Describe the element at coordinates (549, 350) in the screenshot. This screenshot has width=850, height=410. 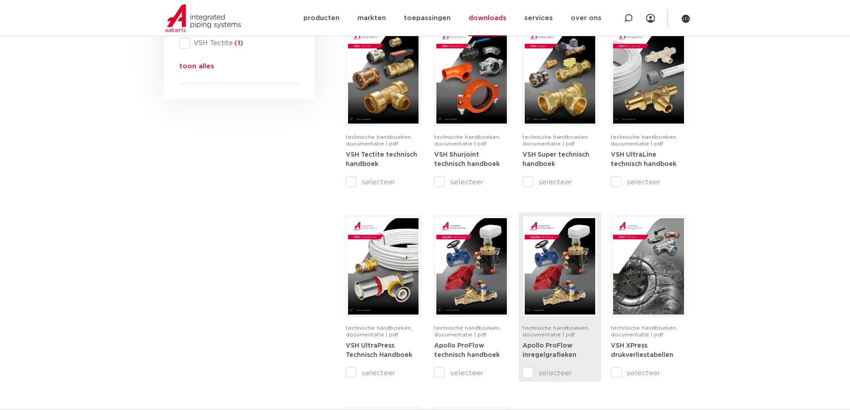
I see `a: Apollo ProFlow inregelgrafieken` at that location.